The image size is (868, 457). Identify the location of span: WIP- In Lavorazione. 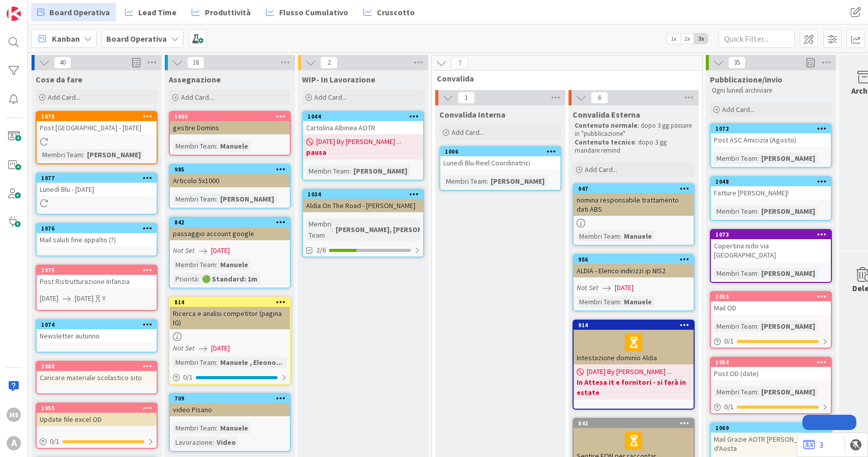
(339, 79).